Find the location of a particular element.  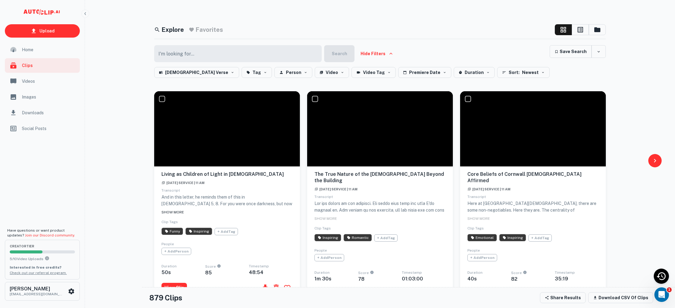

button: Video Tag is located at coordinates (373, 73).